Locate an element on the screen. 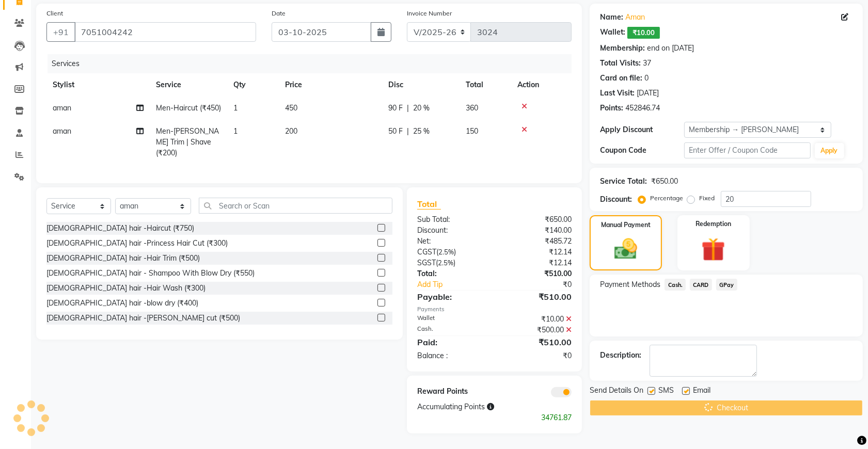 Image resolution: width=868 pixels, height=449 pixels. div: Last Visit: is located at coordinates (617, 93).